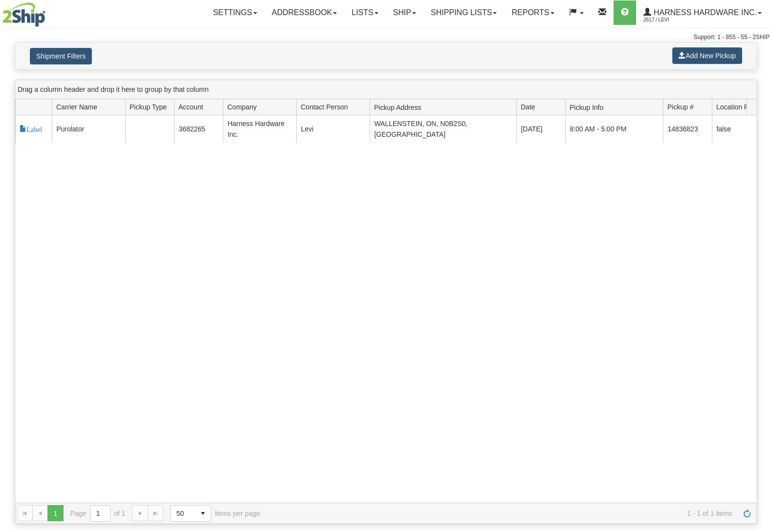 The width and height of the screenshot is (772, 532). I want to click on td: 3682265, so click(199, 129).